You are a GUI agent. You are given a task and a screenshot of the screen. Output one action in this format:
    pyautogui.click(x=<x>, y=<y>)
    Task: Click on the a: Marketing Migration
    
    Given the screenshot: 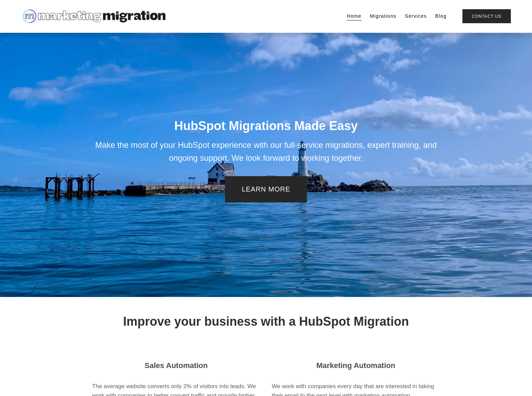 What is the action you would take?
    pyautogui.click(x=94, y=16)
    